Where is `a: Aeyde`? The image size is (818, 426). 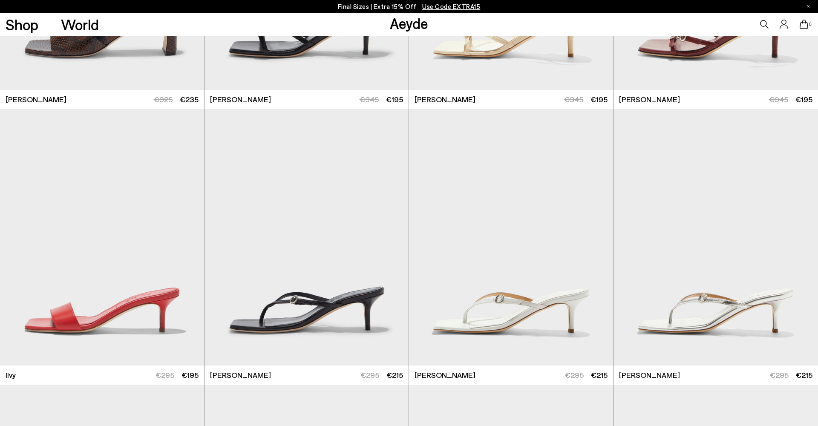 a: Aeyde is located at coordinates (409, 23).